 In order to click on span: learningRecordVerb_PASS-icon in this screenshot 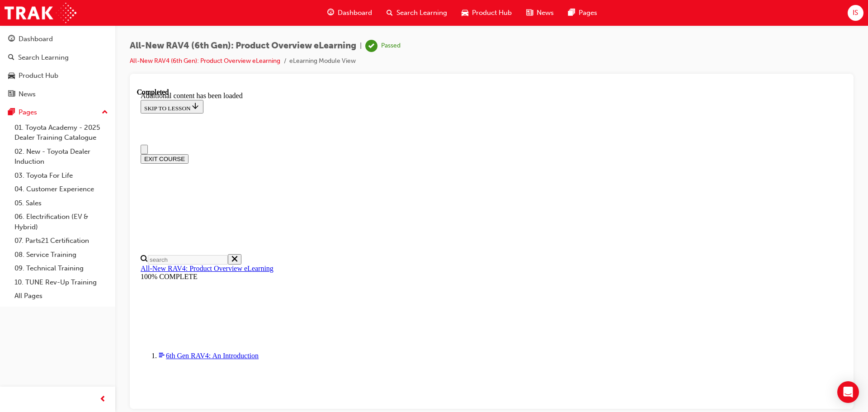, I will do `click(371, 46)`.